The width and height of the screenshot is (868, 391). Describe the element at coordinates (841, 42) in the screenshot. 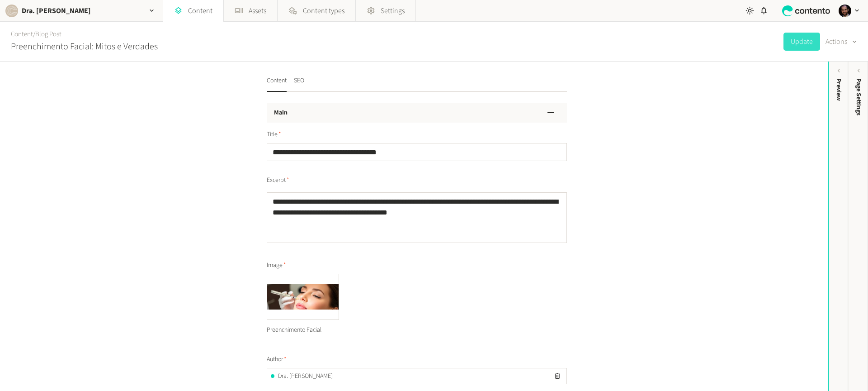

I see `button: Actions` at that location.